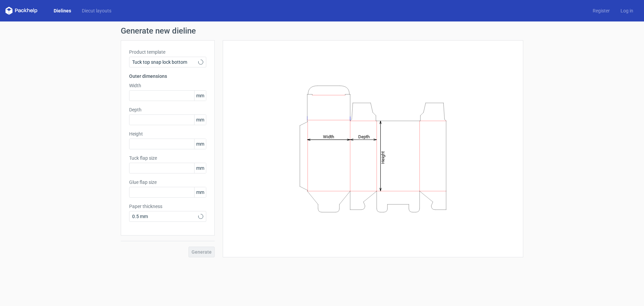 This screenshot has width=644, height=306. What do you see at coordinates (165, 217) in the screenshot?
I see `span: 0.5 mm` at bounding box center [165, 217].